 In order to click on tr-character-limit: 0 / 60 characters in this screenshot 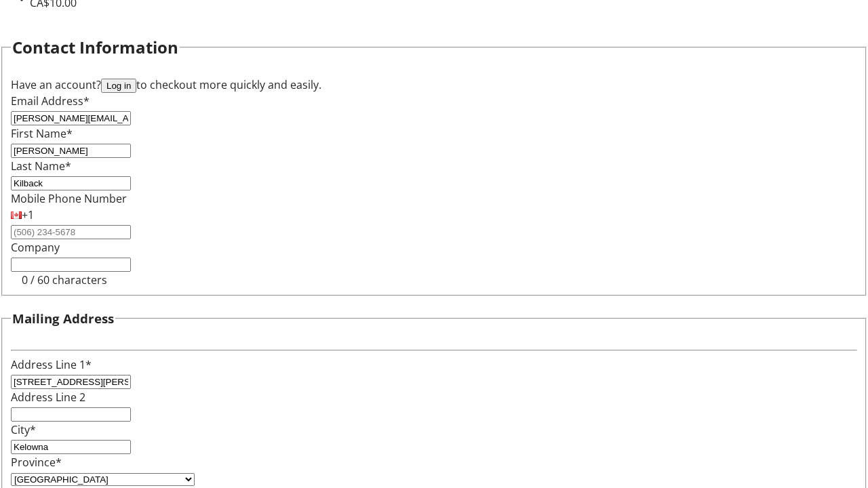, I will do `click(64, 280)`.